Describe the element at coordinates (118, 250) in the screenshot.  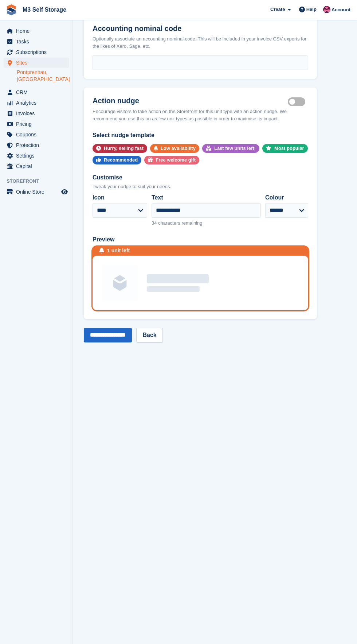
I see `div: 1 unit left` at that location.